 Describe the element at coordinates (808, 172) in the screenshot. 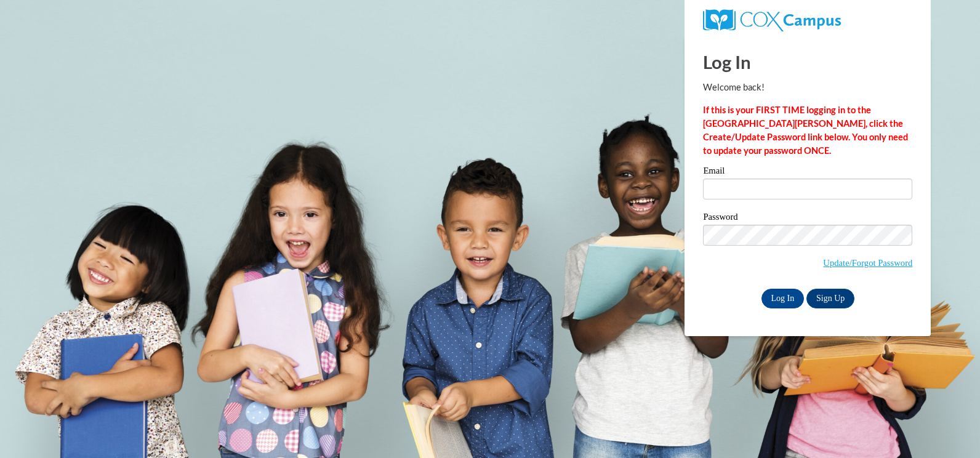

I see `label: Email` at that location.